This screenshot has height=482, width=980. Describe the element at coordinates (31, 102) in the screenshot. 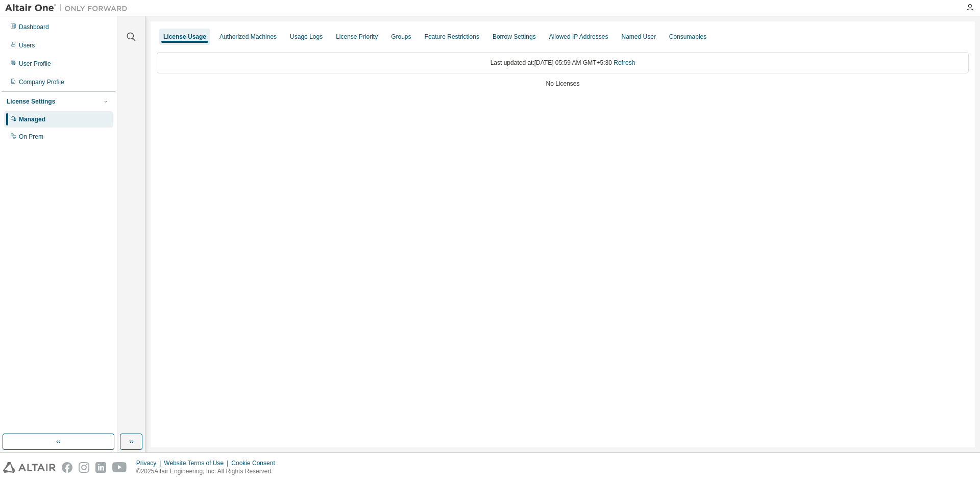

I see `div: License Settings` at that location.